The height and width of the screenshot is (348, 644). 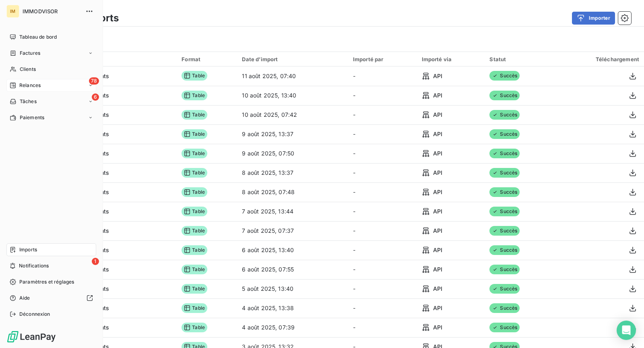 What do you see at coordinates (292, 115) in the screenshot?
I see `td: 10 août 2025, 07:42` at bounding box center [292, 115].